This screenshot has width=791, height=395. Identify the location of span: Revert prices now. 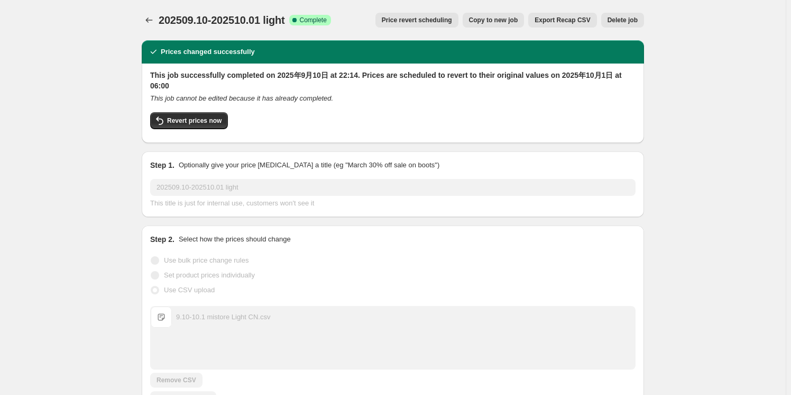
(194, 121).